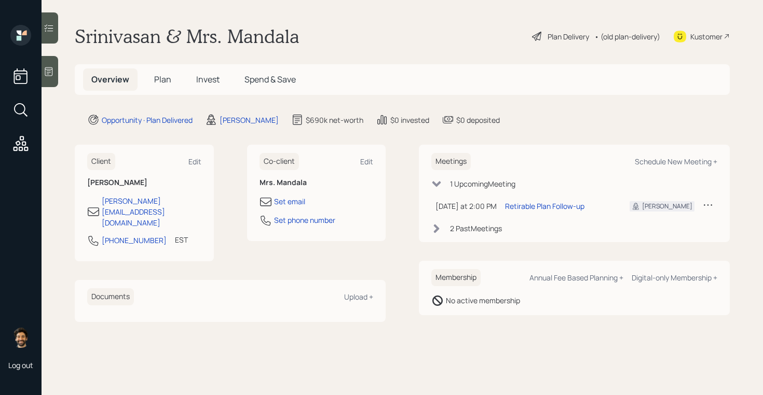 The width and height of the screenshot is (763, 395). Describe the element at coordinates (101, 161) in the screenshot. I see `h6: Client` at that location.